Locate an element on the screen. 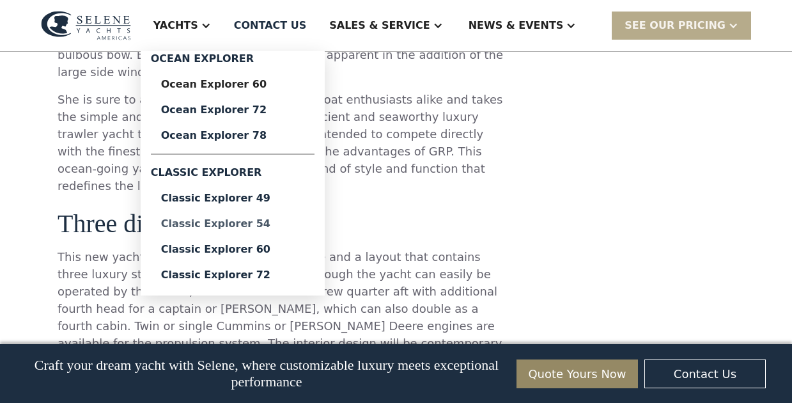  a: Classic Explorer 72 is located at coordinates (233, 275).